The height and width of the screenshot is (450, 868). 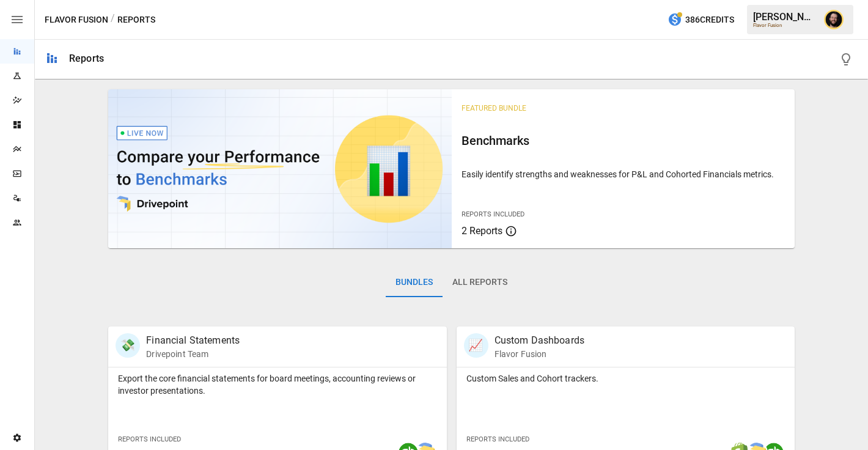 What do you see at coordinates (494, 108) in the screenshot?
I see `span: Featured Bundle` at bounding box center [494, 108].